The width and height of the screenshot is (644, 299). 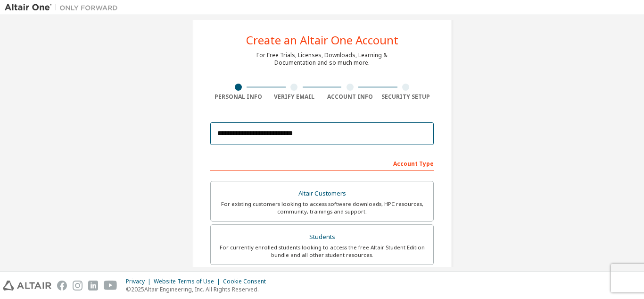 What do you see at coordinates (322, 237) in the screenshot?
I see `div: Students` at bounding box center [322, 237].